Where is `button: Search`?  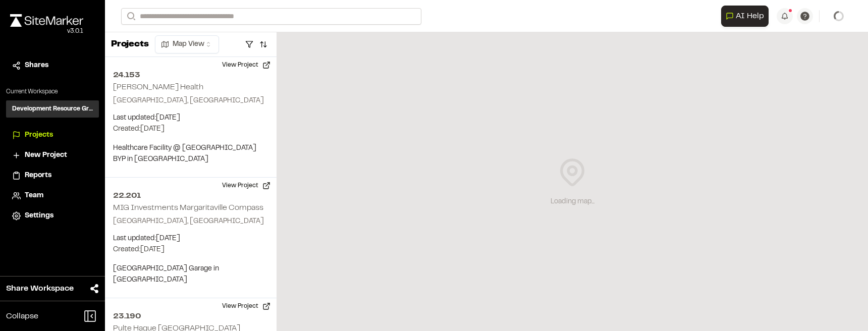
button: Search is located at coordinates (130, 16).